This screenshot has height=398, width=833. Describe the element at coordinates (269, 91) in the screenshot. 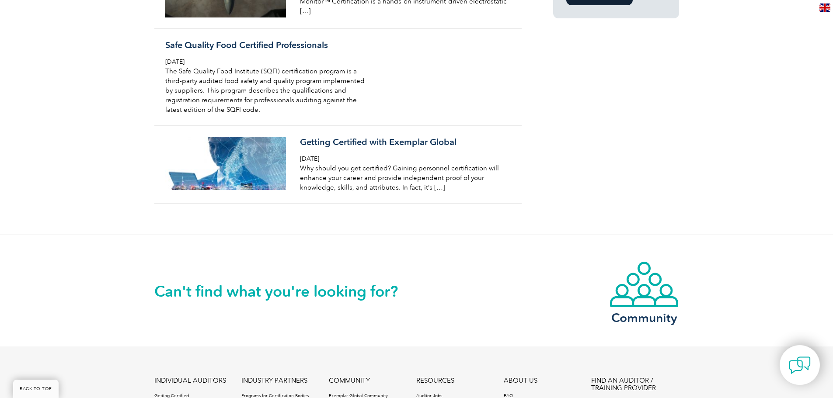

I see `p: The Safe Quality Food Institute (SQFI) certification program is a third-party audited food safety...` at that location.